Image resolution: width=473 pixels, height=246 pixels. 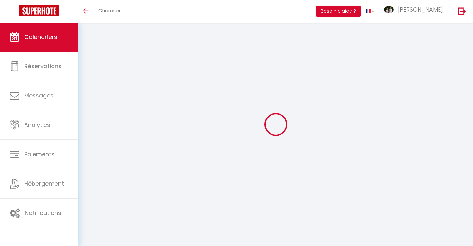 I want to click on span: Messages, so click(x=39, y=95).